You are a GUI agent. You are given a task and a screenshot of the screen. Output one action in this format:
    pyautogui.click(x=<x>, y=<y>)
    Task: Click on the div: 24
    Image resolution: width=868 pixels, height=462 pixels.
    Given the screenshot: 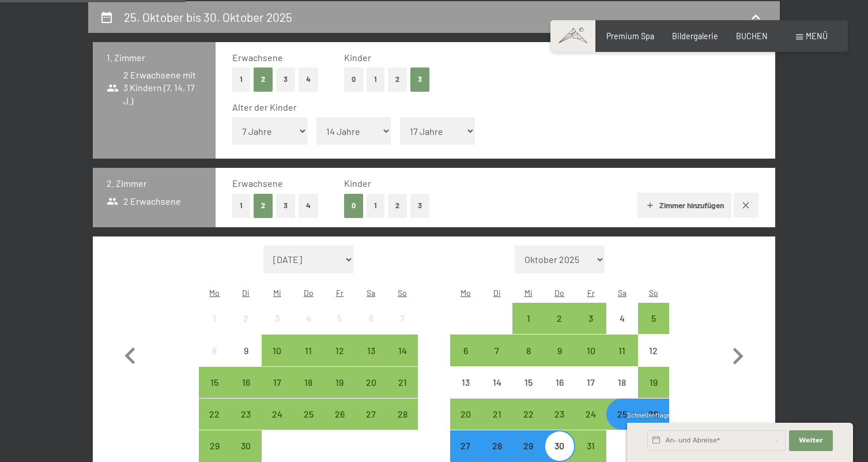 What is the action you would take?
    pyautogui.click(x=591, y=424)
    